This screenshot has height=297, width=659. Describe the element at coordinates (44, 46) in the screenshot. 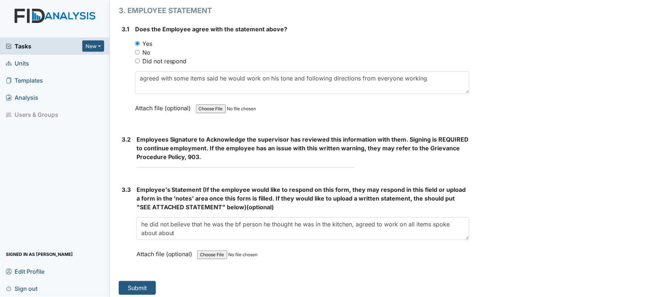

I see `span: Tasks` at that location.